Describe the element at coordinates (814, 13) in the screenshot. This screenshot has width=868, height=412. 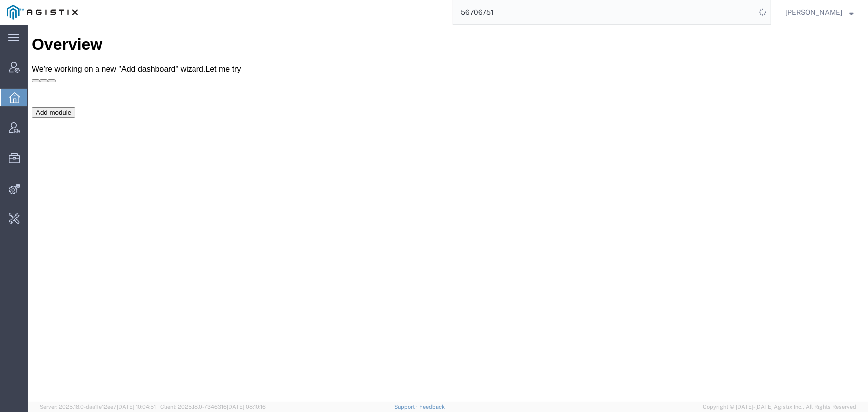
I see `span: Jenneffer Jahraus` at that location.